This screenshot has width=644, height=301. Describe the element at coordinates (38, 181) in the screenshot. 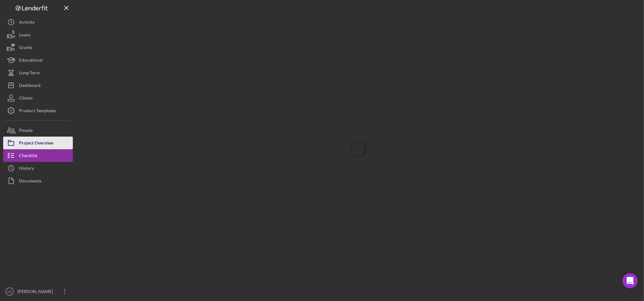

I see `button: Documents` at that location.